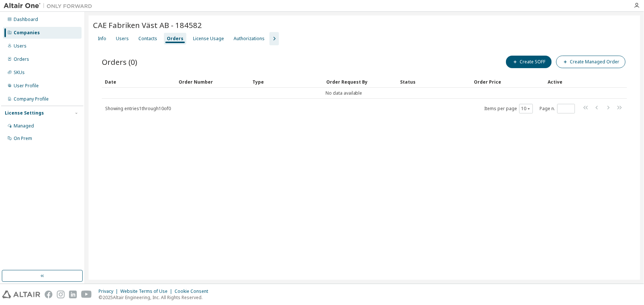 Image resolution: width=644 pixels, height=305 pixels. What do you see at coordinates (208, 39) in the screenshot?
I see `div: License Usage` at bounding box center [208, 39].